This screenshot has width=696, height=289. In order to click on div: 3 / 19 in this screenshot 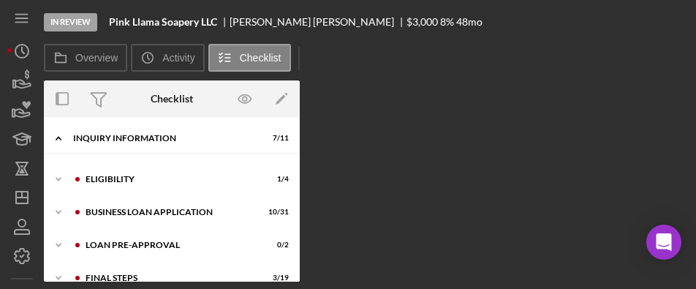, I will do `click(276, 278)`.